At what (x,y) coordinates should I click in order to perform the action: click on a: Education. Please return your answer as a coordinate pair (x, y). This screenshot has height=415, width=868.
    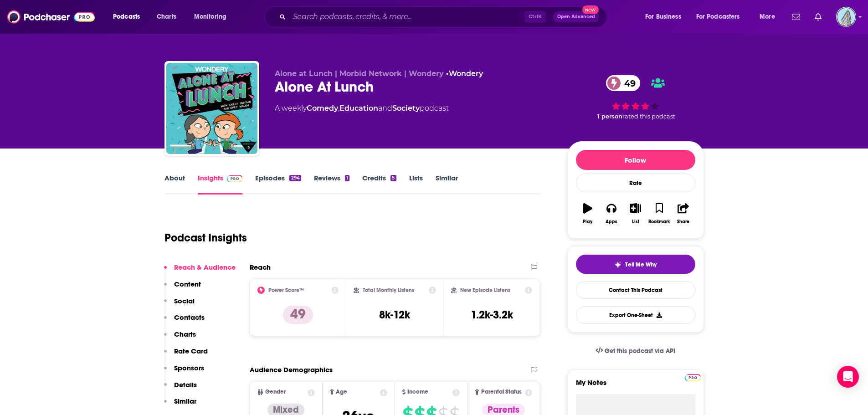
    Looking at the image, I should click on (359, 108).